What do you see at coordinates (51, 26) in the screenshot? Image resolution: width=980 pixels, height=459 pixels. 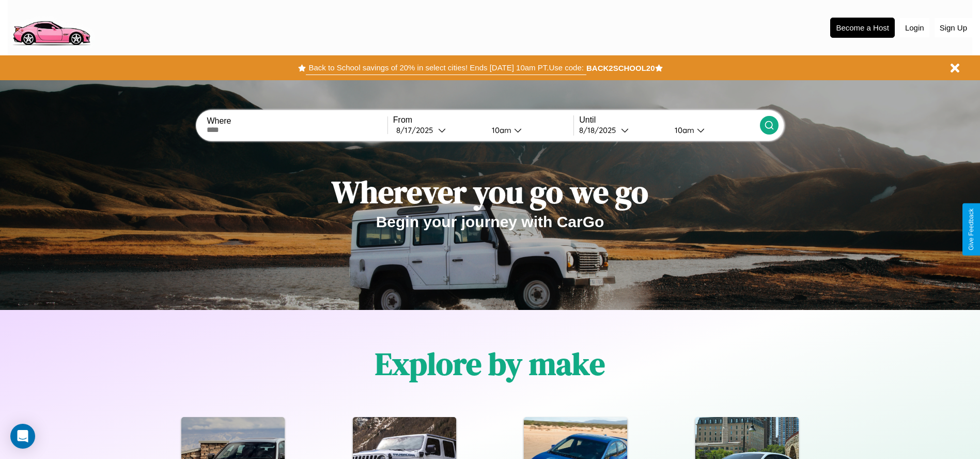 I see `img: logo` at bounding box center [51, 26].